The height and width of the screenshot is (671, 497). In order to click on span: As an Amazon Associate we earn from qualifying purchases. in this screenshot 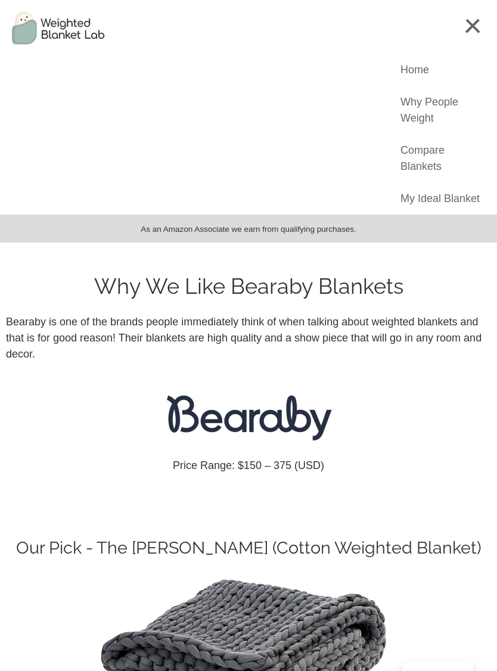, I will do `click(248, 229)`.